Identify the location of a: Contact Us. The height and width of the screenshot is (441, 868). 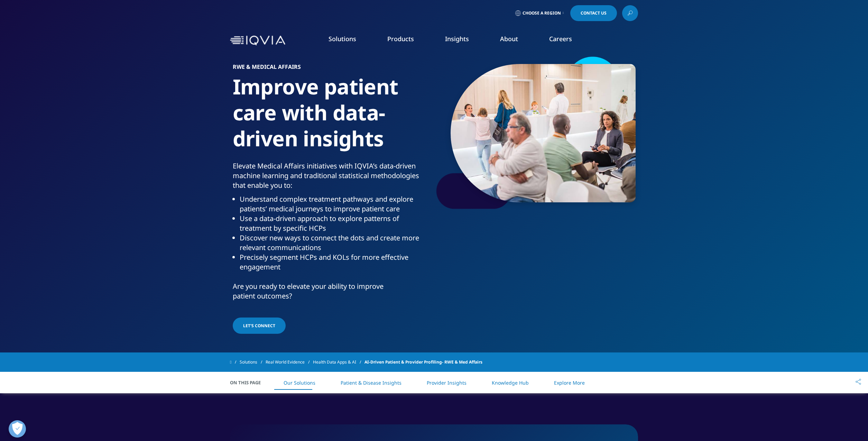
(594, 13).